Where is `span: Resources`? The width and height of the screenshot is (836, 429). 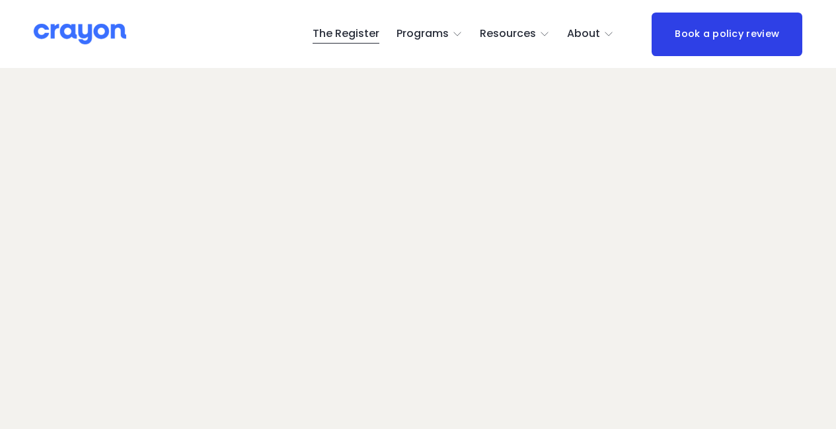 span: Resources is located at coordinates (507, 34).